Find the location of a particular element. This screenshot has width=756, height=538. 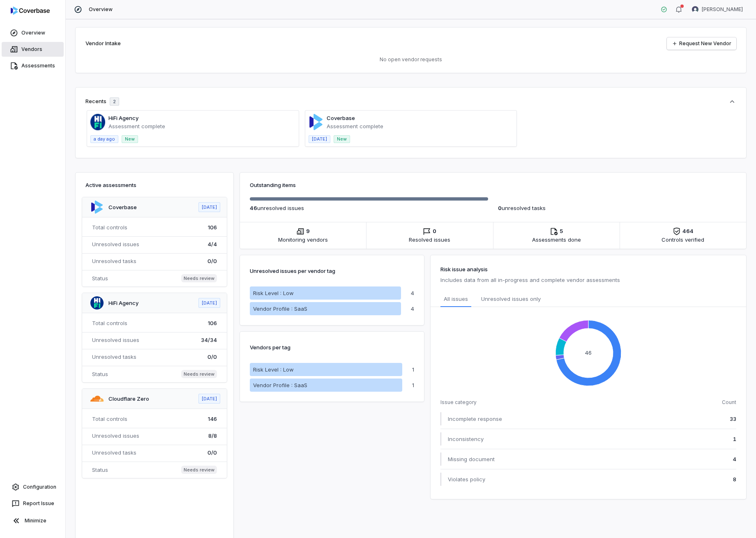

span: 9 is located at coordinates (308, 231).